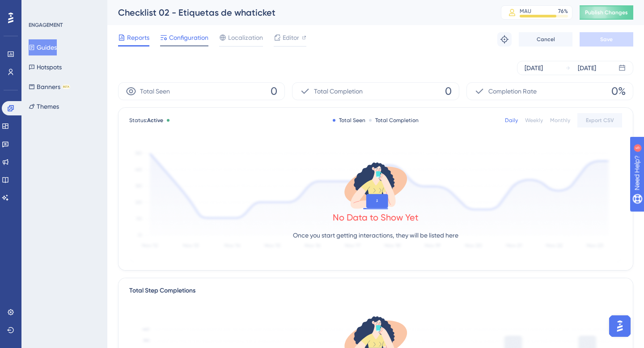 Image resolution: width=644 pixels, height=348 pixels. Describe the element at coordinates (39, 7) in the screenshot. I see `span: Need Help?` at that location.